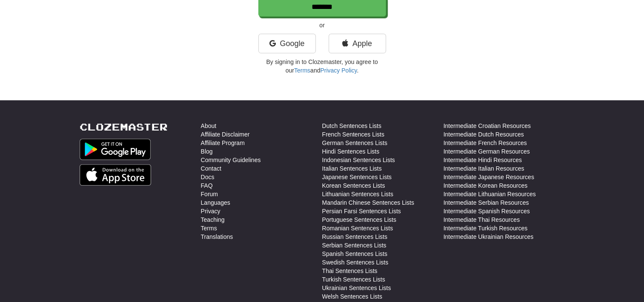 This screenshot has width=644, height=302. What do you see at coordinates (225, 134) in the screenshot?
I see `a: Affiliate Disclaimer` at bounding box center [225, 134].